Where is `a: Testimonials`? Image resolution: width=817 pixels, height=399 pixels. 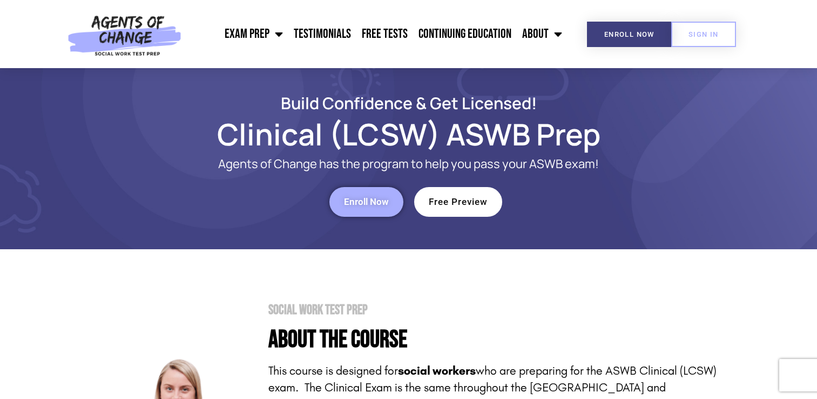 a: Testimonials is located at coordinates (323, 34).